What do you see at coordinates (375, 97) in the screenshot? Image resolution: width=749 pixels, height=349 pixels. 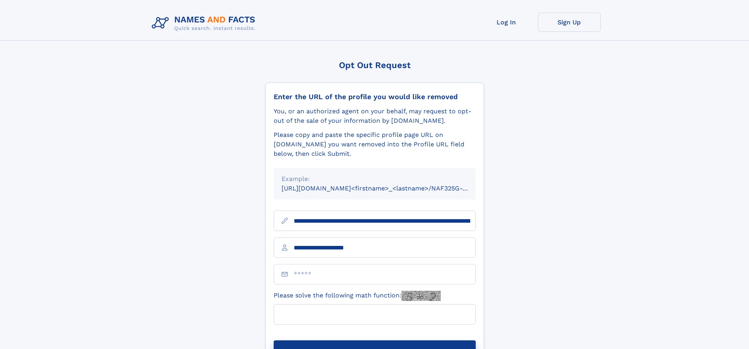 I see `div: Enter the URL of the profile you would like removed` at bounding box center [375, 97].